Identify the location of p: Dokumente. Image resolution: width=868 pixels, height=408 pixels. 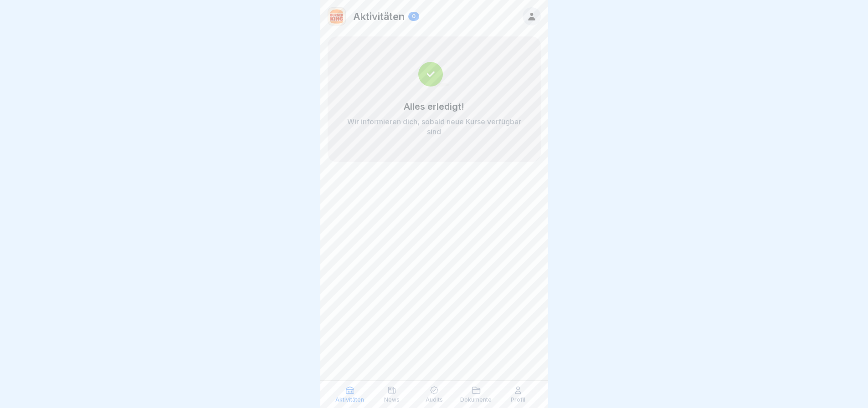
(475, 400).